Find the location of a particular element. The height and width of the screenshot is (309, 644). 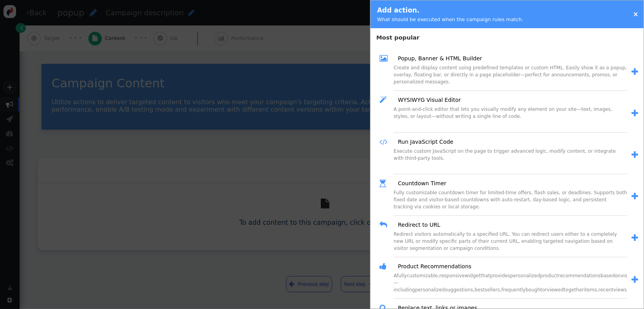

span: viewed is located at coordinates (555, 289).